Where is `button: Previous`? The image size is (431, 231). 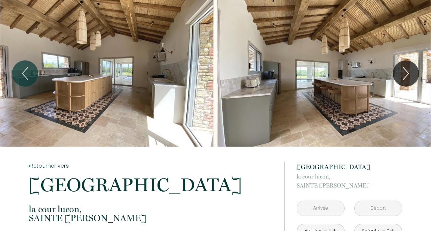
button: Previous is located at coordinates (25, 73).